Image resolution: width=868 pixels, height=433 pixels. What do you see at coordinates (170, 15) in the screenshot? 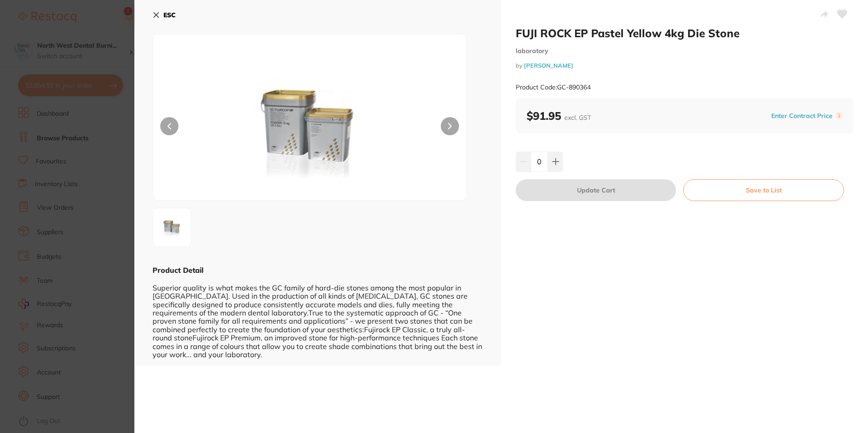
I see `b: ESC` at bounding box center [170, 15].